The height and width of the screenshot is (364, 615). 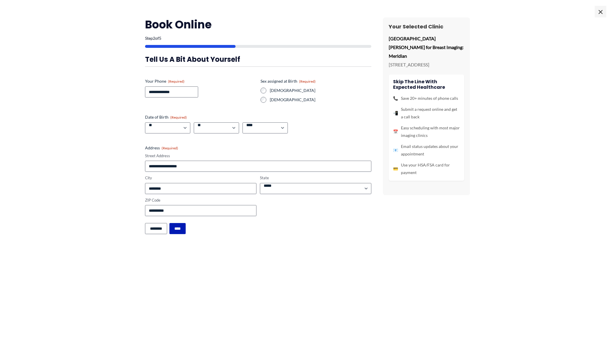 What do you see at coordinates (200, 81) in the screenshot?
I see `label: Your Phone` at bounding box center [200, 81].